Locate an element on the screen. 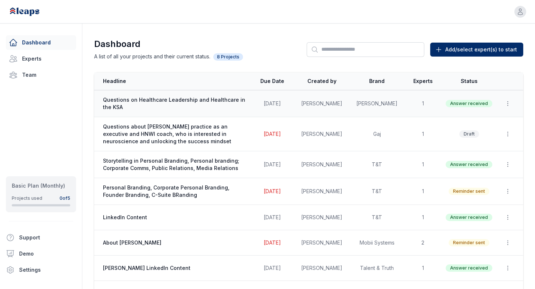  th: Headline is located at coordinates (172, 81).